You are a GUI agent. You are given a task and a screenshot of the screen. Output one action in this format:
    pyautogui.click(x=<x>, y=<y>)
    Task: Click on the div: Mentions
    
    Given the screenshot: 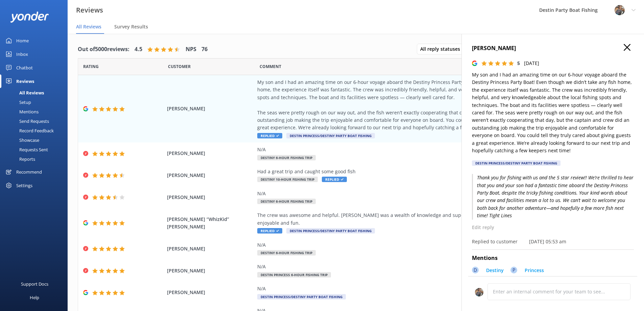 What is the action you would take?
    pyautogui.click(x=21, y=112)
    